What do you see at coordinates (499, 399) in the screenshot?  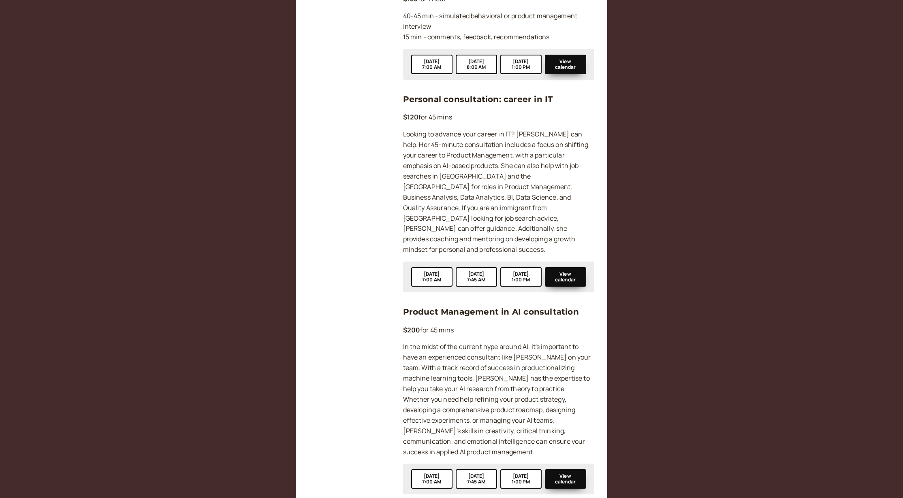 I see `p: In the midst of the current hype around AI, it's important to have an experienced consultant like...` at bounding box center [499, 399].